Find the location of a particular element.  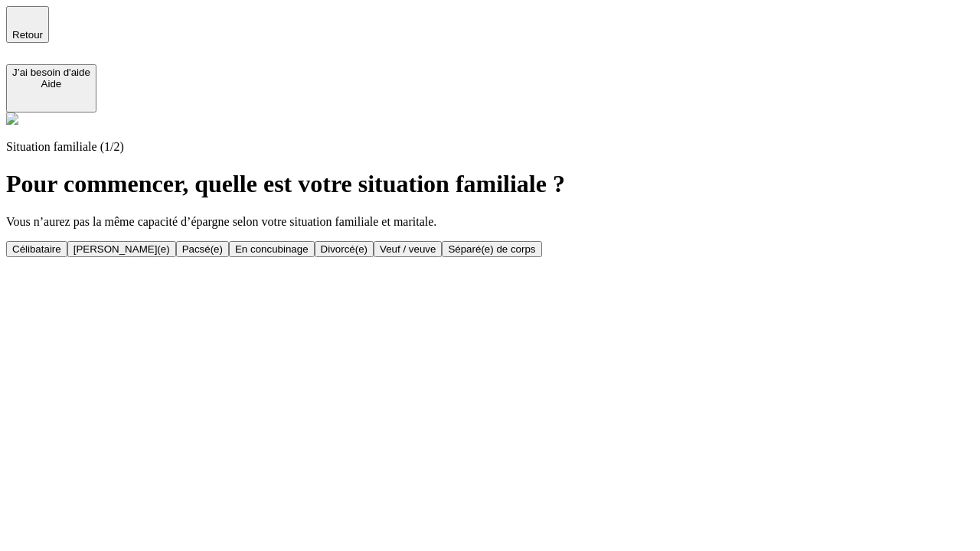

div: Aide is located at coordinates (51, 83).